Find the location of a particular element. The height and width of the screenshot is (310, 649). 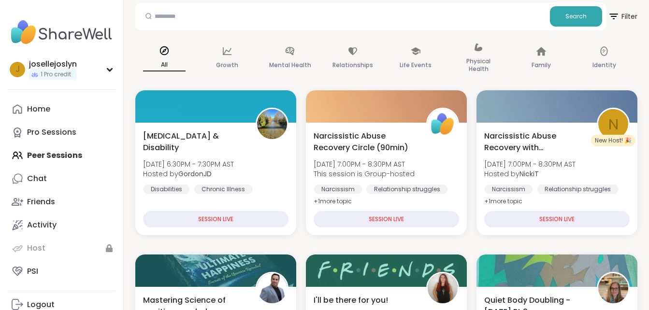

p: Growth is located at coordinates (227, 65).